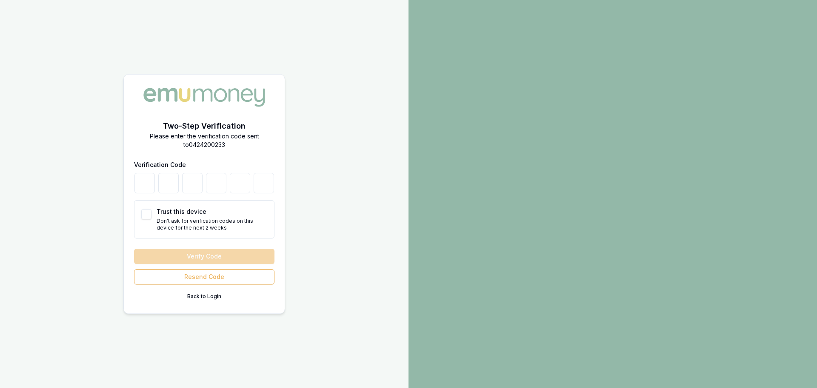 The image size is (817, 388). Describe the element at coordinates (204, 296) in the screenshot. I see `button: Back to Login` at that location.